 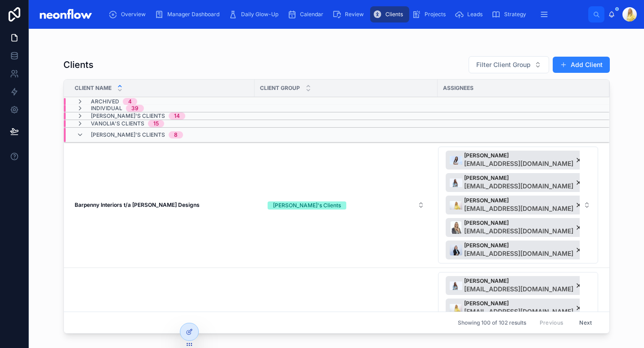 I want to click on button: Unselect 14, so click(x=515, y=227).